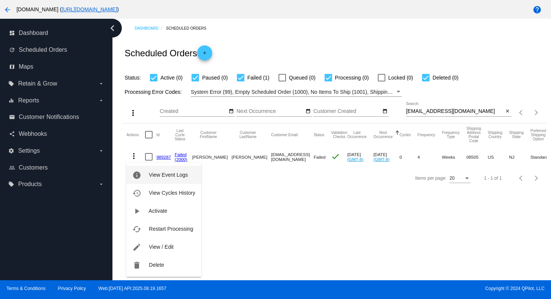 This screenshot has width=551, height=299. I want to click on mat-icon: play_arrow, so click(137, 211).